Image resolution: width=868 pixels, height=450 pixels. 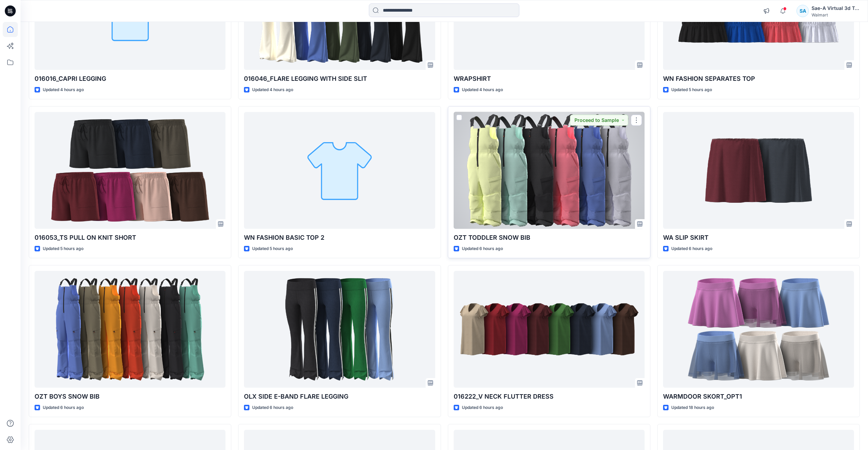 What do you see at coordinates (130, 237) in the screenshot?
I see `p: 016053_TS PULL ON KNIT SHORT` at bounding box center [130, 237].